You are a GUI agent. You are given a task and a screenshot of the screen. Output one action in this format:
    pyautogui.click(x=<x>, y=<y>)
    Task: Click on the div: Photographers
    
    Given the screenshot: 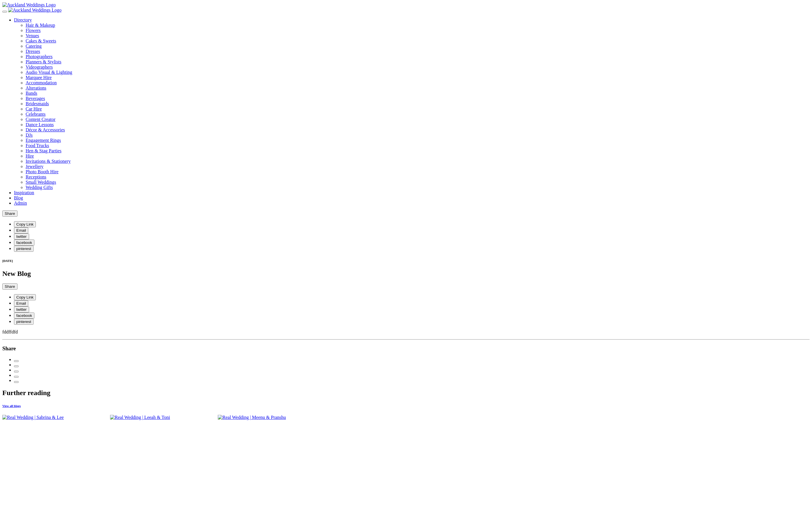 What is the action you would take?
    pyautogui.click(x=417, y=57)
    